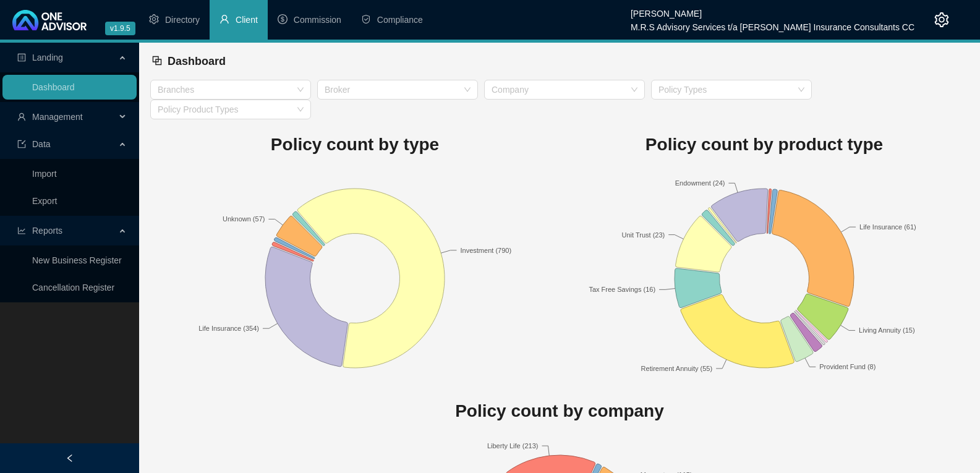 The image size is (980, 473). What do you see at coordinates (700, 183) in the screenshot?
I see `text: Endowment (24)` at bounding box center [700, 183].